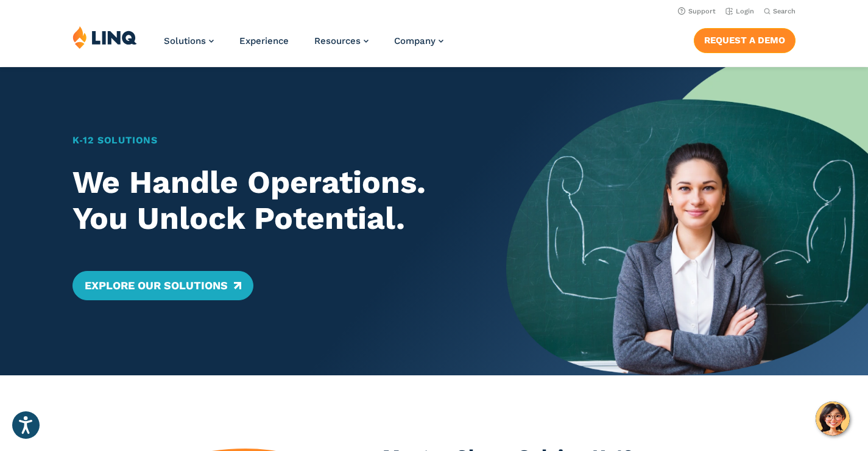 The height and width of the screenshot is (451, 868). What do you see at coordinates (272, 140) in the screenshot?
I see `h1: K‑12 Solutions` at bounding box center [272, 140].